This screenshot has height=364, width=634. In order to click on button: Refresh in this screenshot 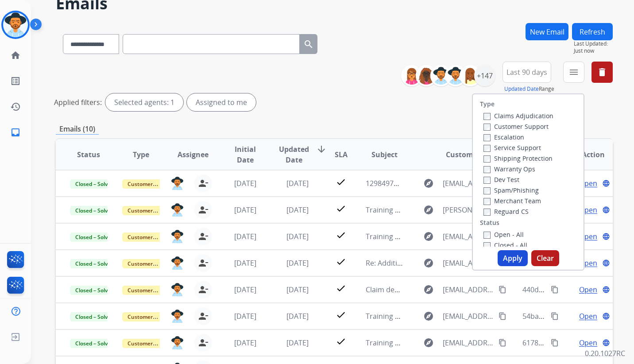, I will do `click(593, 31)`.